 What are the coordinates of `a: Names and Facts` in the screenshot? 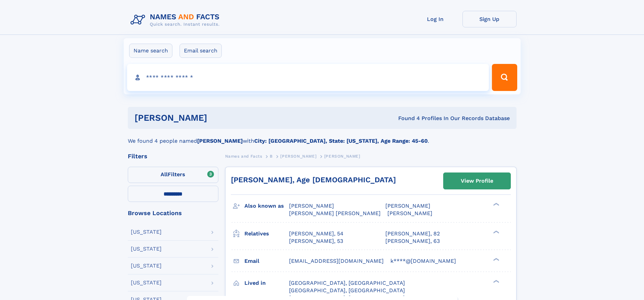 It's located at (244, 156).